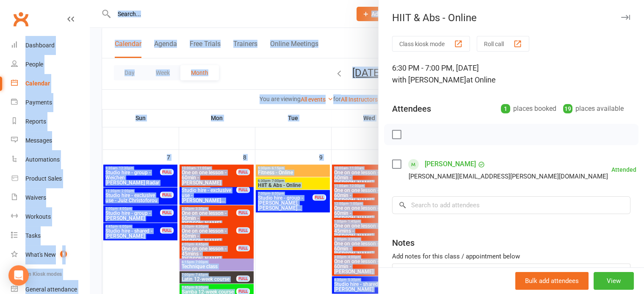  What do you see at coordinates (50, 102) in the screenshot?
I see `a: Payments` at bounding box center [50, 102].